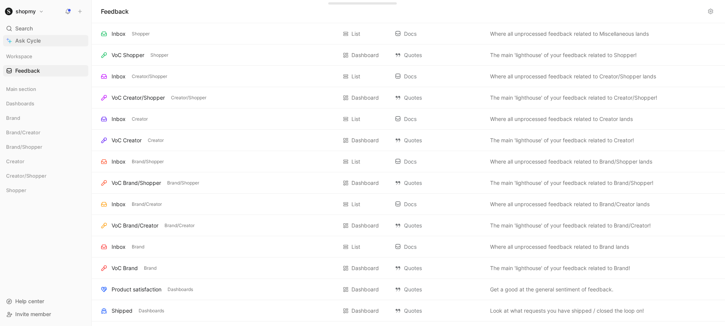 The width and height of the screenshot is (725, 326). Describe the element at coordinates (569, 34) in the screenshot. I see `span: Where all unprocessed feedback related to Miscellaneous lands` at that location.